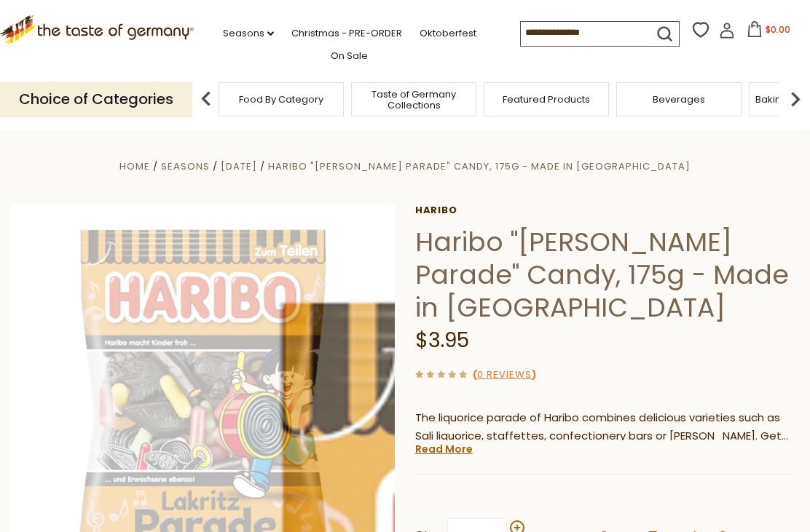 Image resolution: width=810 pixels, height=532 pixels. What do you see at coordinates (604, 436) in the screenshot?
I see `span: The liquorice parade of Haribo combines delicious varieties such as Sali liquorice, staffettes, c...` at bounding box center [604, 436].